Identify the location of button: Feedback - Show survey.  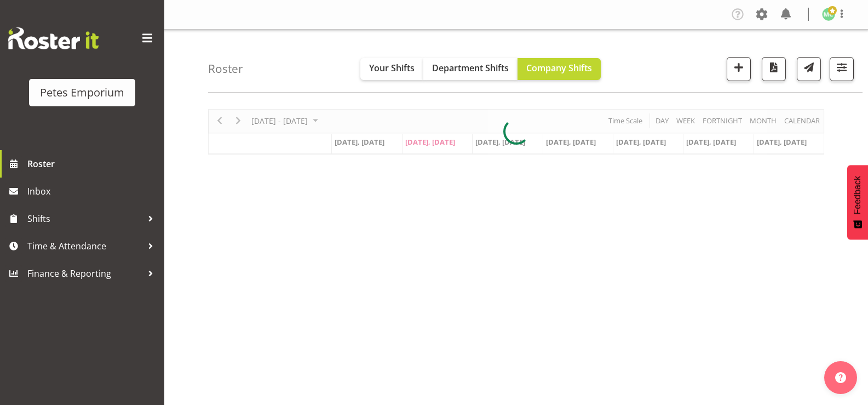
(858, 202).